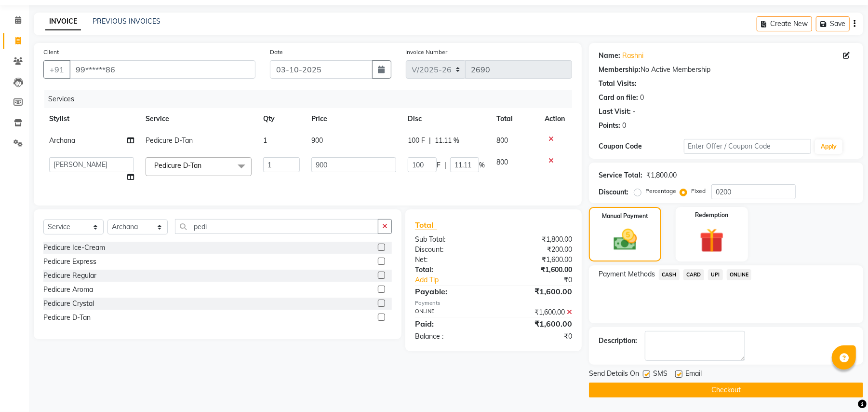  I want to click on div: ONLINE, so click(451, 312).